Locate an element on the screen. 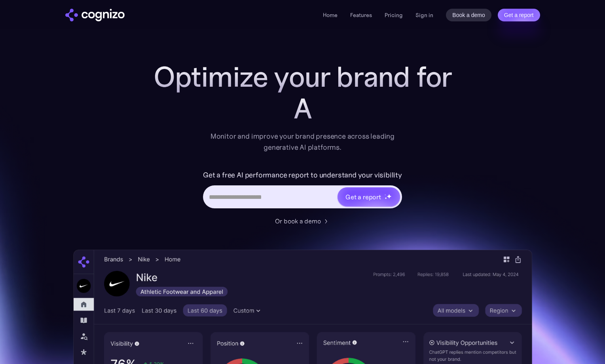  a: Book a demo is located at coordinates (469, 15).